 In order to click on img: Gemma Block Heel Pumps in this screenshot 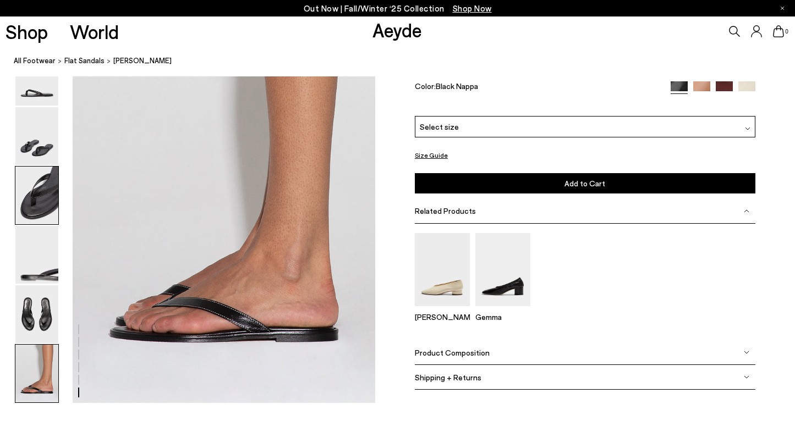, I will do `click(503, 270)`.